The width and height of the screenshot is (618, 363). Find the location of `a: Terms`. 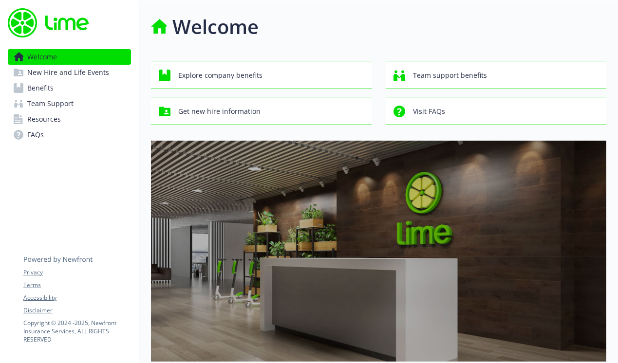

a: Terms is located at coordinates (77, 285).